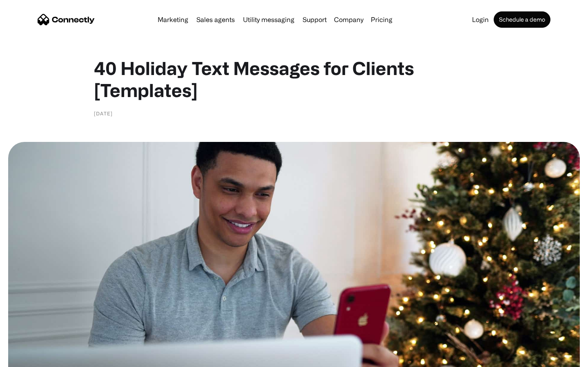 The width and height of the screenshot is (588, 367). Describe the element at coordinates (29, 358) in the screenshot. I see `aside: Language selected: English` at that location.